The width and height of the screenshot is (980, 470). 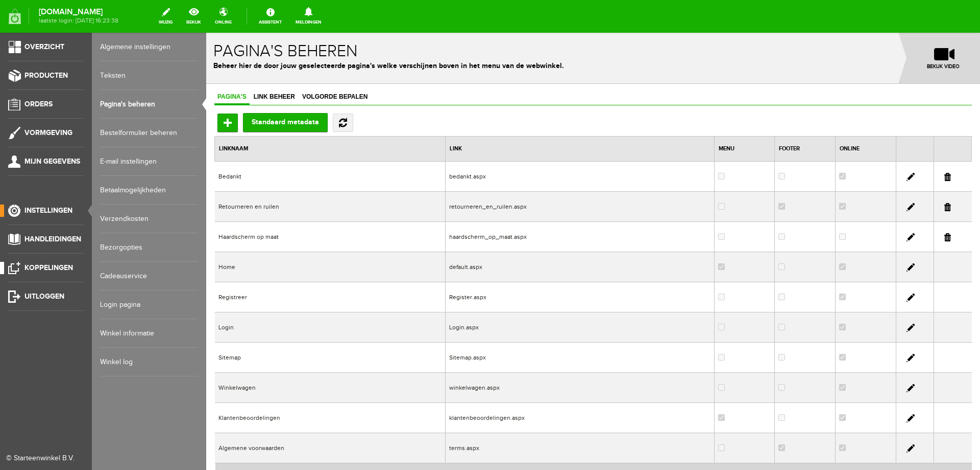 I want to click on a: Pagina's beheren, so click(x=149, y=104).